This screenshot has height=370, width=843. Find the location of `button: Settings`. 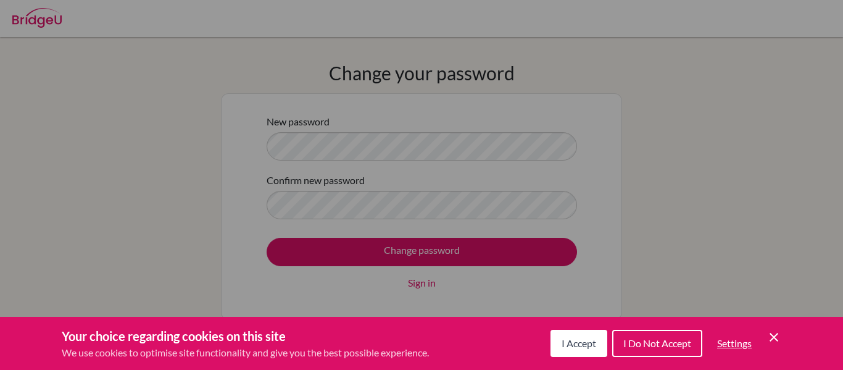

button: Settings is located at coordinates (734, 343).